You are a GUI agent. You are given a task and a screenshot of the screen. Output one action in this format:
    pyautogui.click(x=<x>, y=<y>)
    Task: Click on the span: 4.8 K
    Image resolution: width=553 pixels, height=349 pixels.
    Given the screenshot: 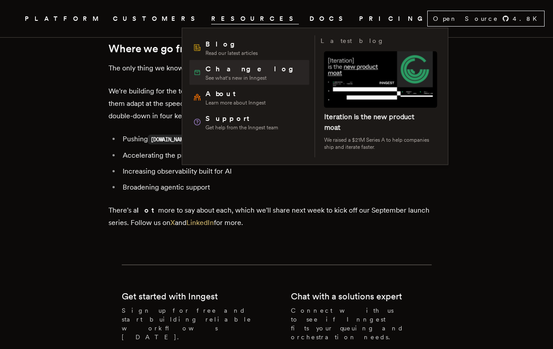 What is the action you would take?
    pyautogui.click(x=527, y=19)
    